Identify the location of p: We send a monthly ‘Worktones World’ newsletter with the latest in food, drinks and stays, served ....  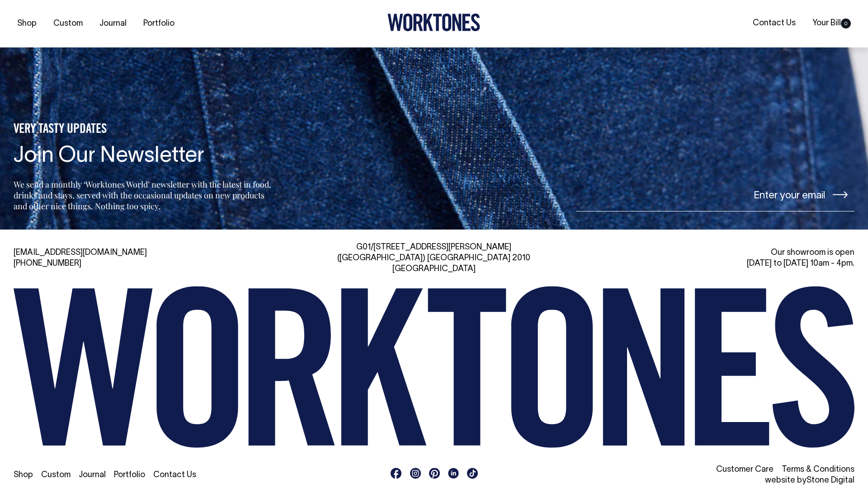
(144, 195).